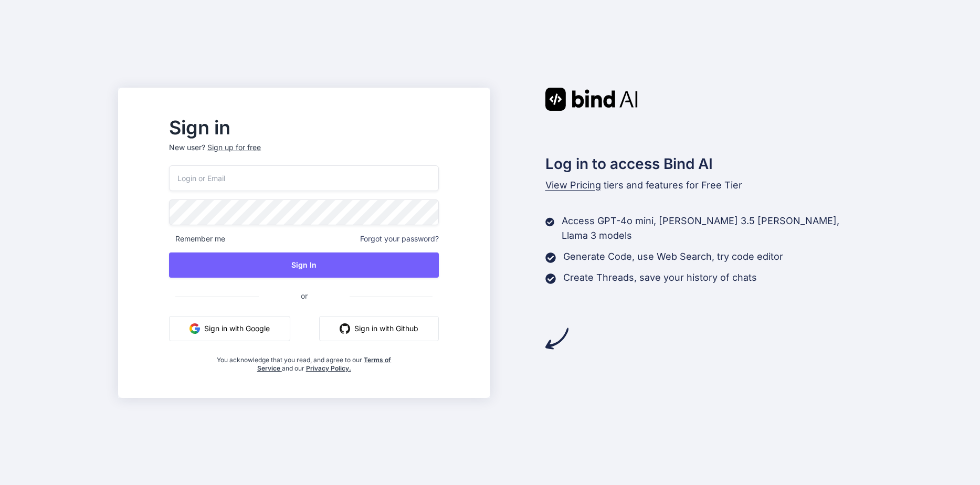 This screenshot has height=485, width=980. What do you see at coordinates (345, 329) in the screenshot?
I see `img: github` at bounding box center [345, 329].